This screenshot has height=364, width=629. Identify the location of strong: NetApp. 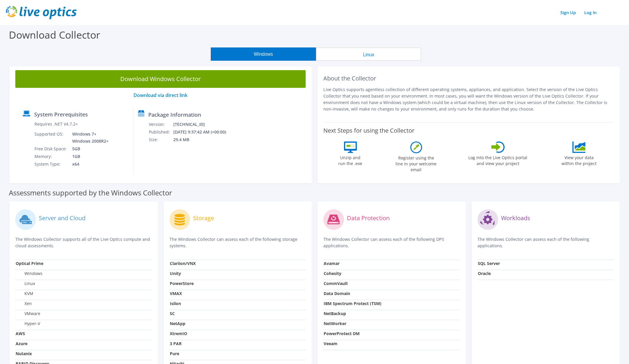
(178, 323).